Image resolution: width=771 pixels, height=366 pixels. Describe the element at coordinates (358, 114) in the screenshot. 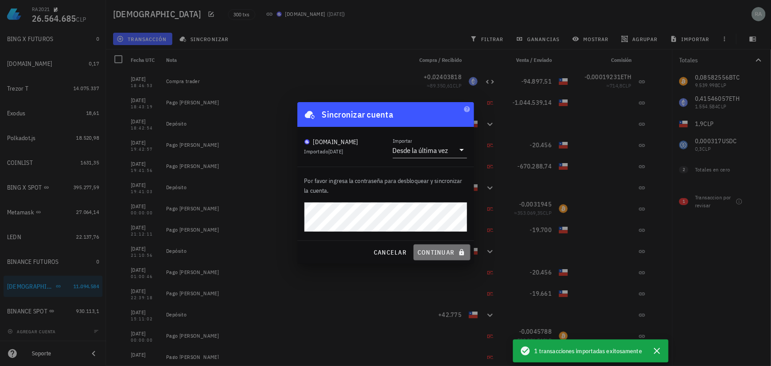

I see `div: Sincronizar cuenta` at that location.